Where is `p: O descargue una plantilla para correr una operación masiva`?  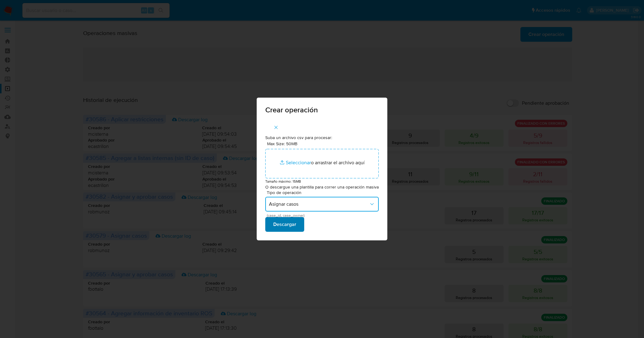
p: O descargue una plantilla para correr una operación masiva is located at coordinates (322, 187).